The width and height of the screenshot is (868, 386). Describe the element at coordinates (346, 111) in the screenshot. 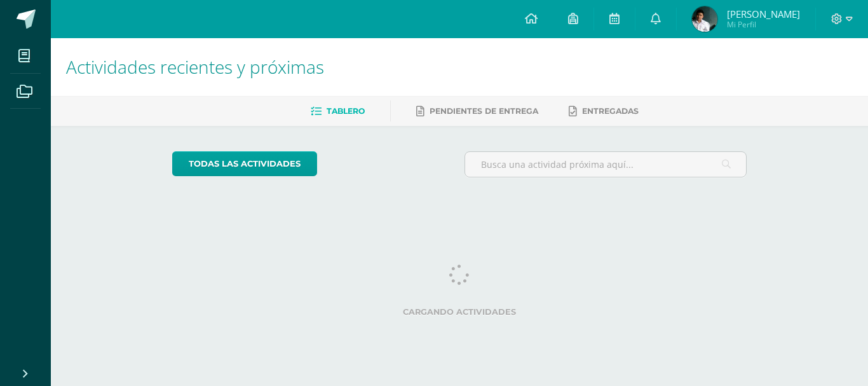

I see `span: Tablero` at that location.